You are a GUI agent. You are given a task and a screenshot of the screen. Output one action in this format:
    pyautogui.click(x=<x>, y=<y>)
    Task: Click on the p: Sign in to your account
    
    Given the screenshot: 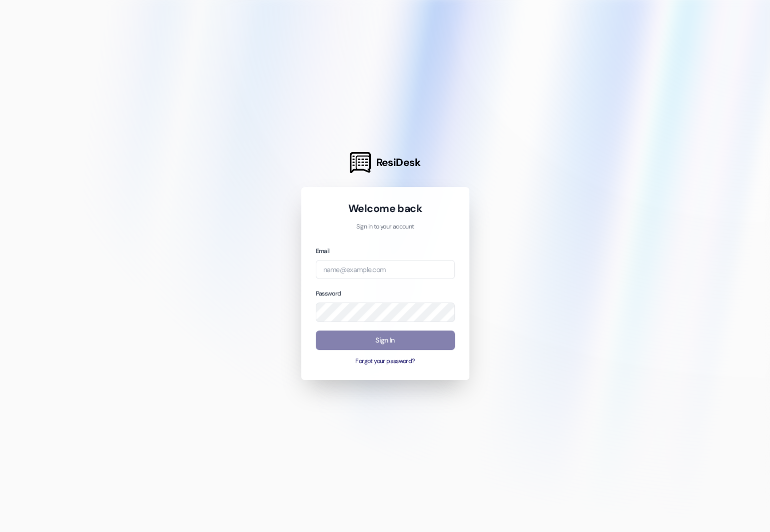 What is the action you would take?
    pyautogui.click(x=385, y=227)
    